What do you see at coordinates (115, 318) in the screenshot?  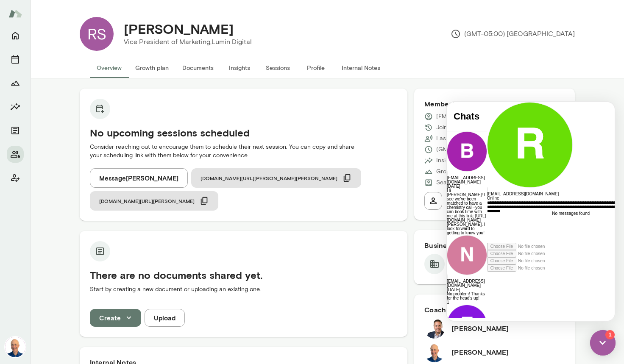 I see `button: Create` at bounding box center [115, 318].